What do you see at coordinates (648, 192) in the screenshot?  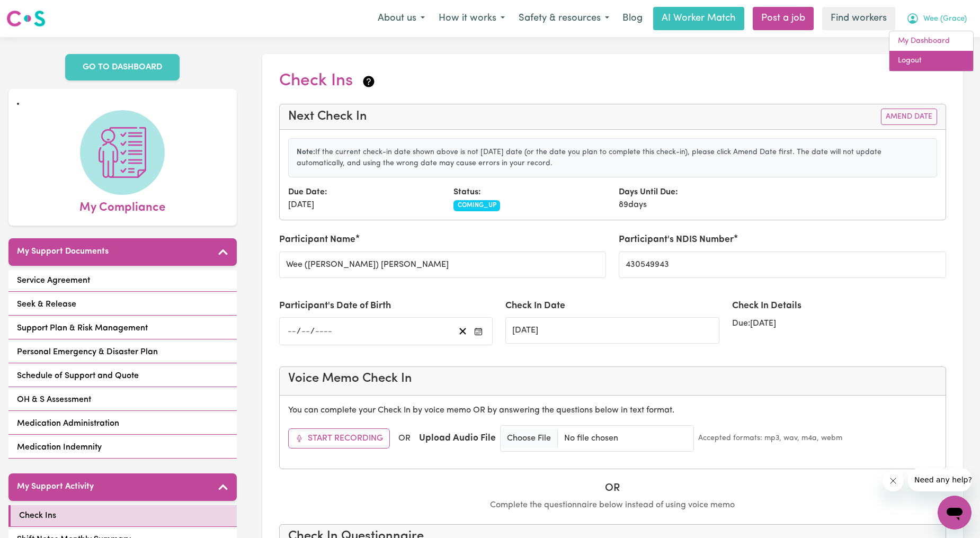 I see `strong: Days Until Due:` at bounding box center [648, 192].